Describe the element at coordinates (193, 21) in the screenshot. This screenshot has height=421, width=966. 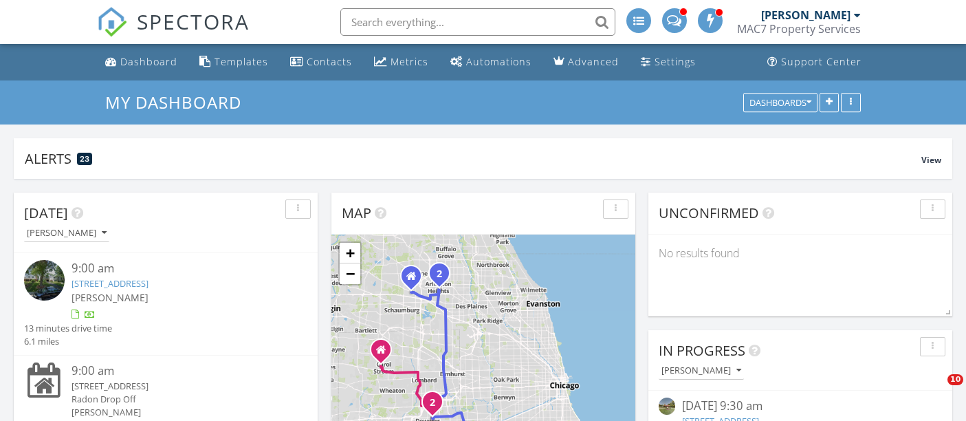
I see `span: SPECTORA` at that location.